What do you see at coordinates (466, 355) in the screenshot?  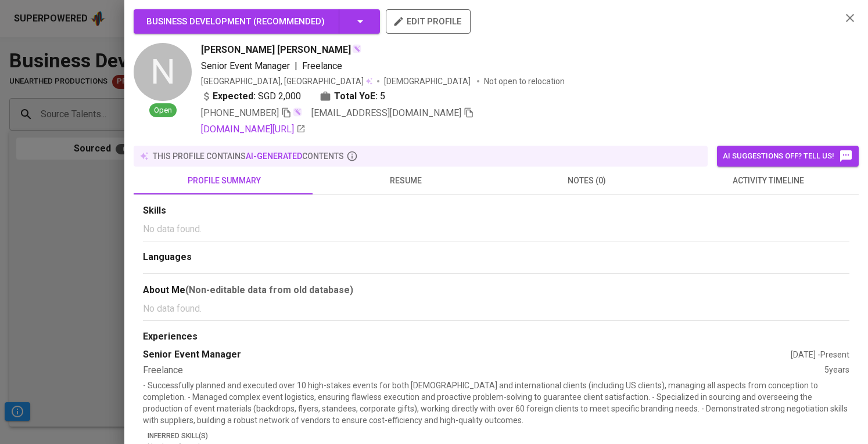 I see `div: Senior Event Manager` at bounding box center [466, 355].